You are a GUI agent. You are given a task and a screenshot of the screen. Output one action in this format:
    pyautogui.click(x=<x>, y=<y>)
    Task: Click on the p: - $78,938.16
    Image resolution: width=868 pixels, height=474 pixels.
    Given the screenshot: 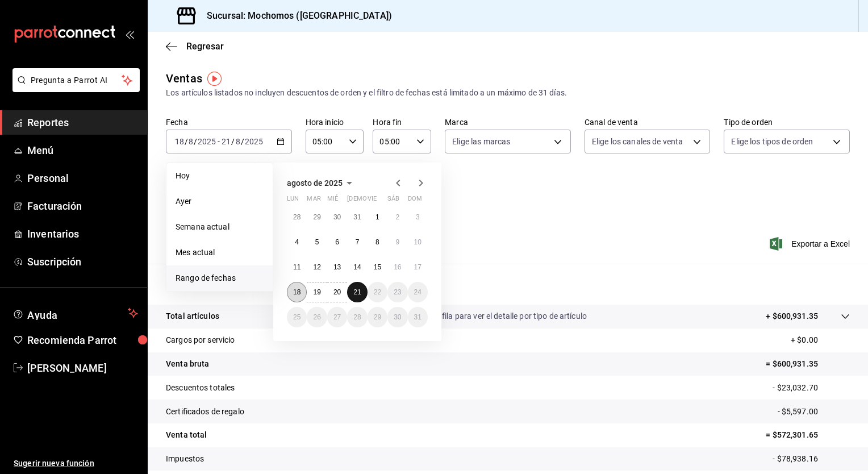 What is the action you would take?
    pyautogui.click(x=811, y=459)
    